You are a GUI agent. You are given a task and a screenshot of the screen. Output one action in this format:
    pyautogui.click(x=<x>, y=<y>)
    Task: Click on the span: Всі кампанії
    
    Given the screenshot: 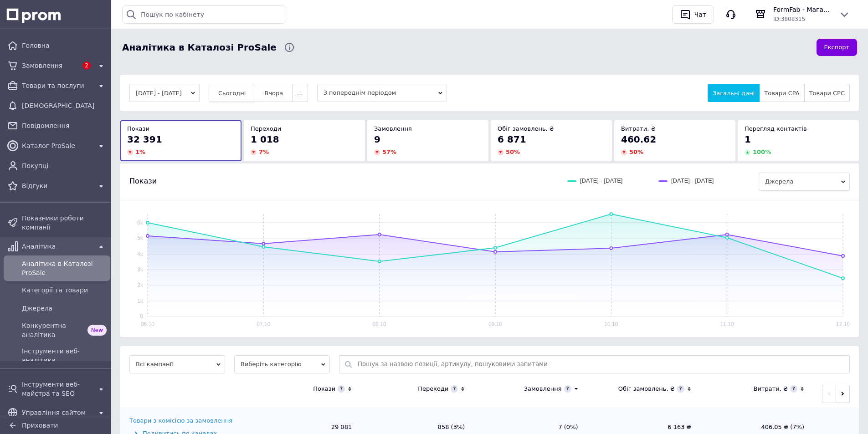 What is the action you would take?
    pyautogui.click(x=177, y=365)
    